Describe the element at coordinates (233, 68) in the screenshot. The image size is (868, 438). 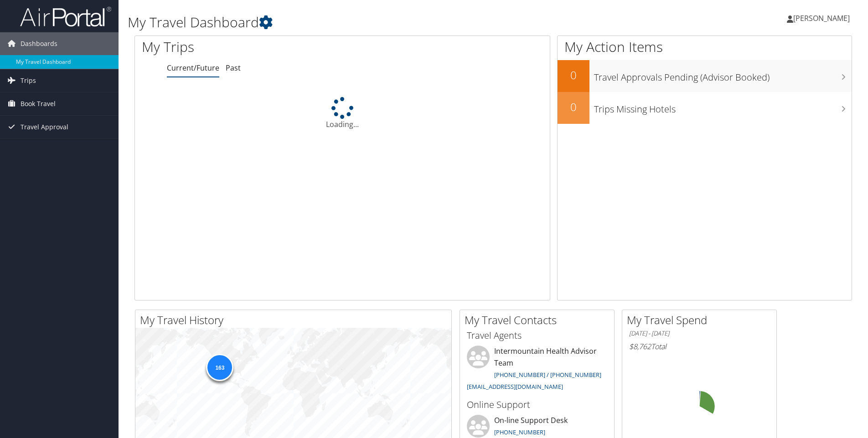
I see `a: Past` at that location.